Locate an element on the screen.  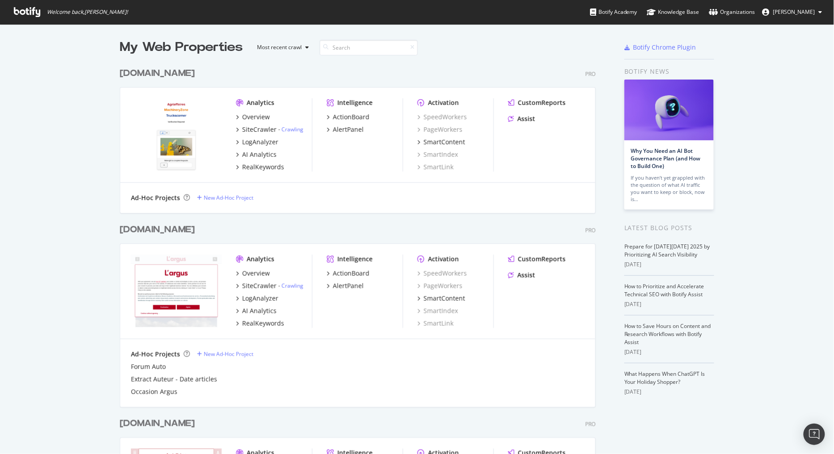
a: PageWorkers is located at coordinates (440, 286).